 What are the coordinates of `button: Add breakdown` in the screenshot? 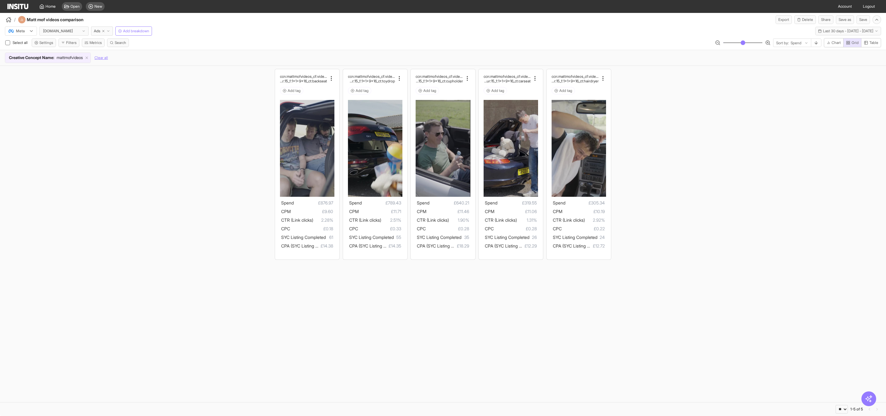 It's located at (133, 31).